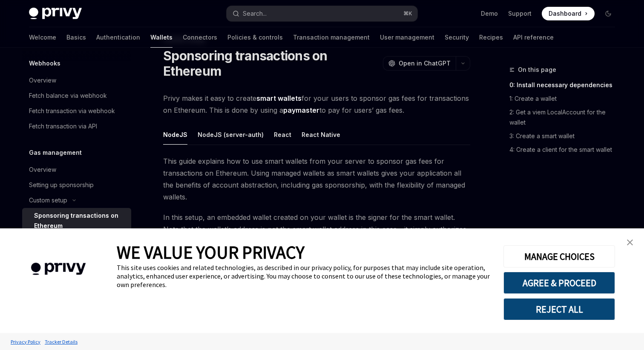 This screenshot has height=350, width=644. What do you see at coordinates (255, 13) in the screenshot?
I see `div: Search...` at bounding box center [255, 13].